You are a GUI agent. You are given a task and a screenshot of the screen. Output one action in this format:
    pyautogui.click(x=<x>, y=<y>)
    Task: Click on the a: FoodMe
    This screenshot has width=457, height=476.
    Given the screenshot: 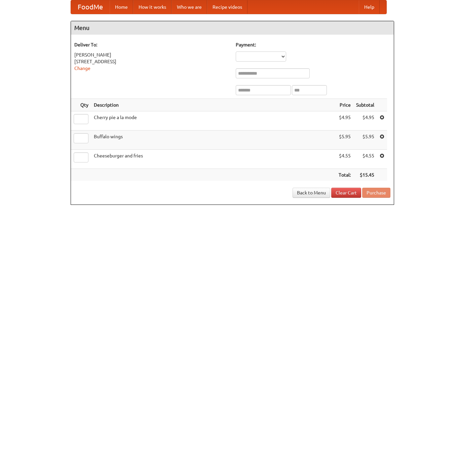 What is the action you would take?
    pyautogui.click(x=90, y=7)
    